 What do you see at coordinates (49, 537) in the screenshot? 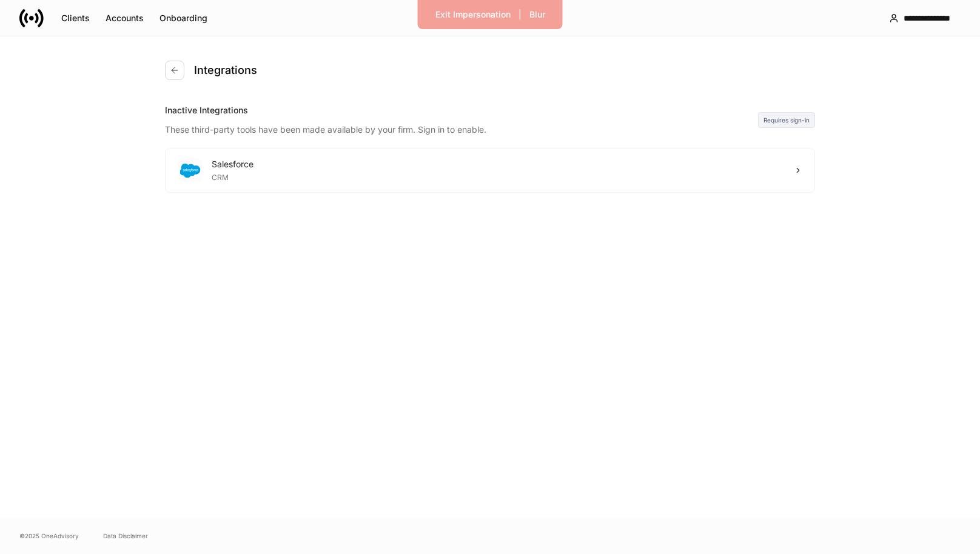
I see `span: © 2025 OneAdvisory` at bounding box center [49, 537].